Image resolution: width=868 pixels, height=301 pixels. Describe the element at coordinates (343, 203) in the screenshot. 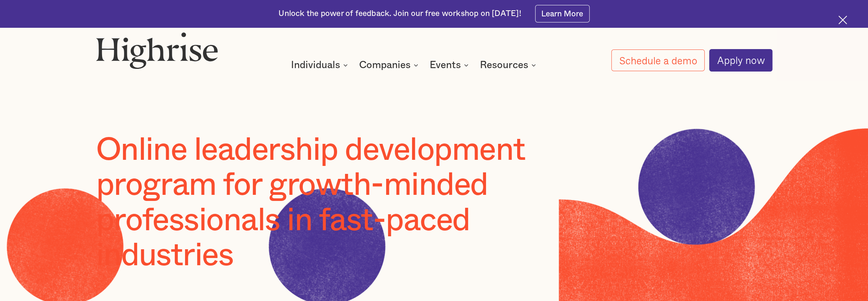

I see `h1: Online leadership development program for growth-minded professionals in fast-paced industries` at that location.